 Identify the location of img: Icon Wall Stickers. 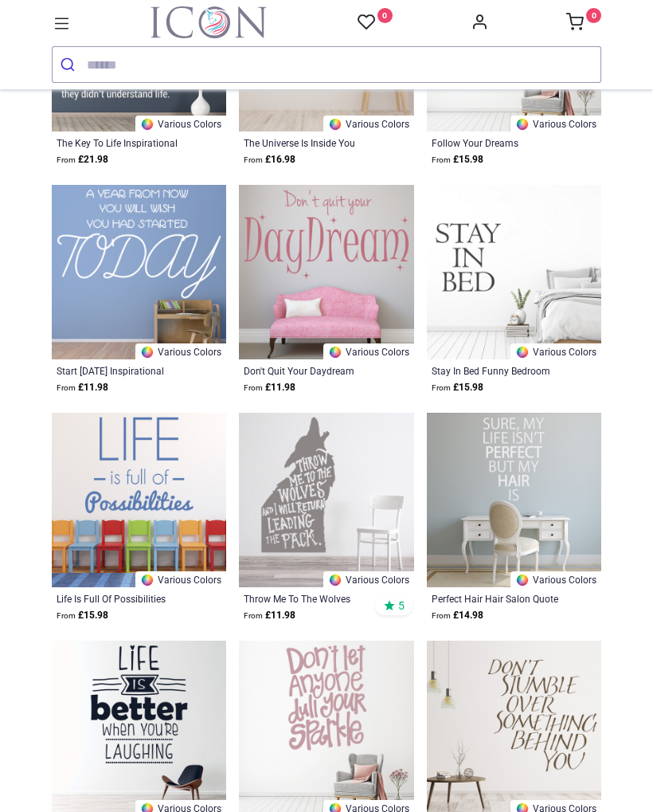
(209, 22).